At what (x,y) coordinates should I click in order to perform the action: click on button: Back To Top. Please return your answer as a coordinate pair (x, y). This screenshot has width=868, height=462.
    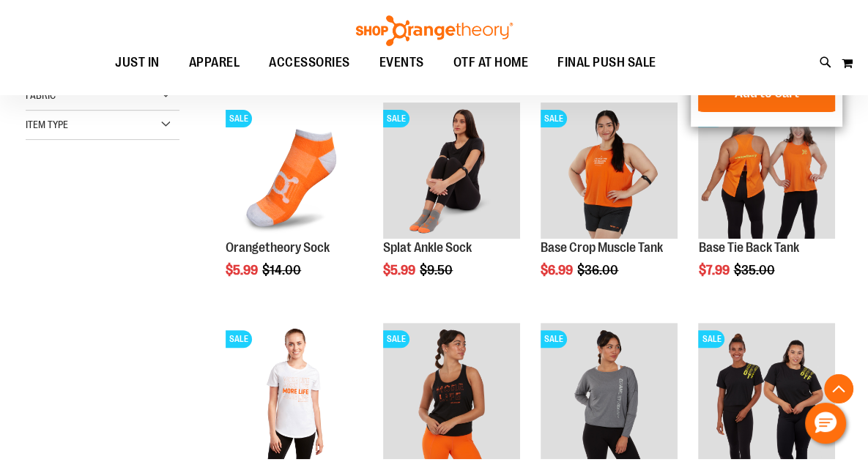
    Looking at the image, I should click on (839, 388).